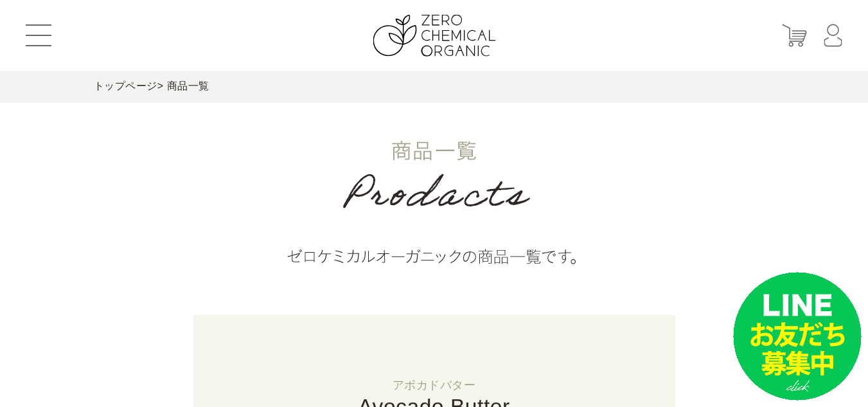 The width and height of the screenshot is (868, 407). What do you see at coordinates (434, 35) in the screenshot?
I see `img: ZERO CHEMICAL ORGANIC` at bounding box center [434, 35].